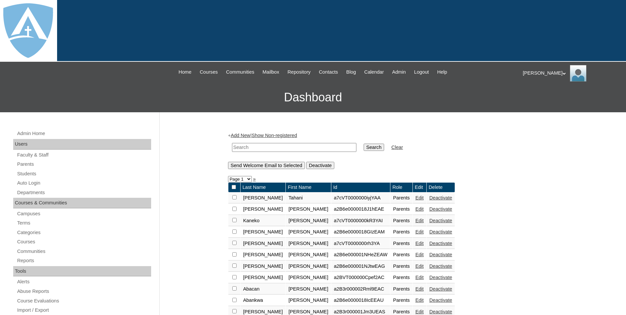 The image size is (626, 315). Describe the element at coordinates (84, 300) in the screenshot. I see `a: Course Evaluations` at that location.